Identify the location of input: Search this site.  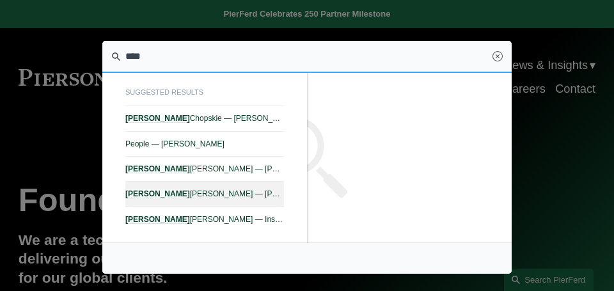
(307, 57).